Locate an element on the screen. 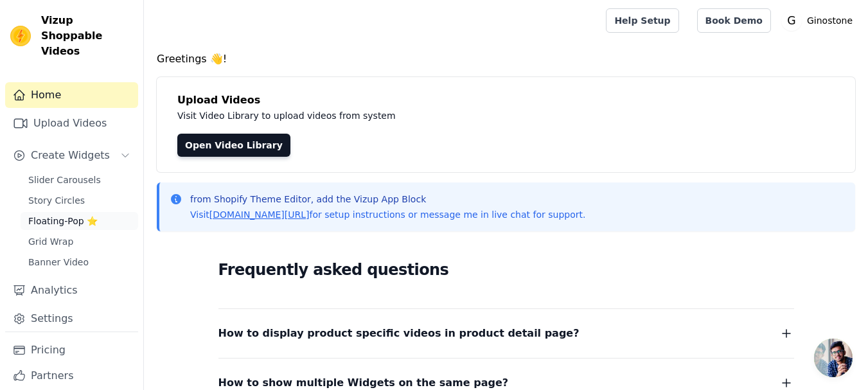  span: Grid Wrap is located at coordinates (51, 242).